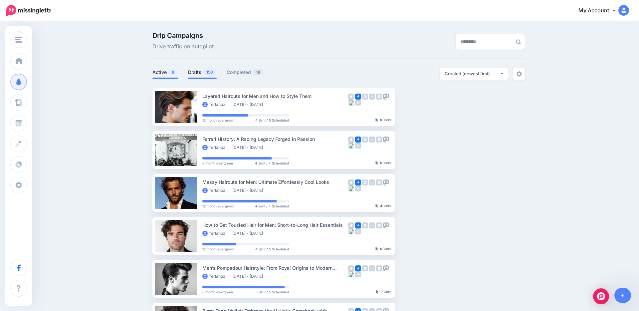 This screenshot has height=311, width=639. I want to click on img: Missinglettr, so click(29, 11).